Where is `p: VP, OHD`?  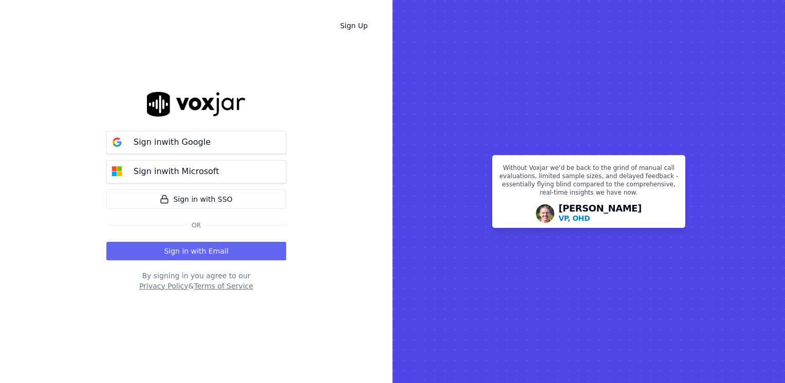 p: VP, OHD is located at coordinates (574, 218).